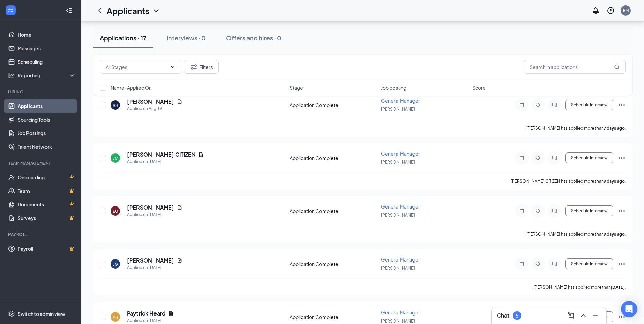 The width and height of the screenshot is (644, 324). Describe the element at coordinates (41, 234) in the screenshot. I see `div: Payroll` at that location.